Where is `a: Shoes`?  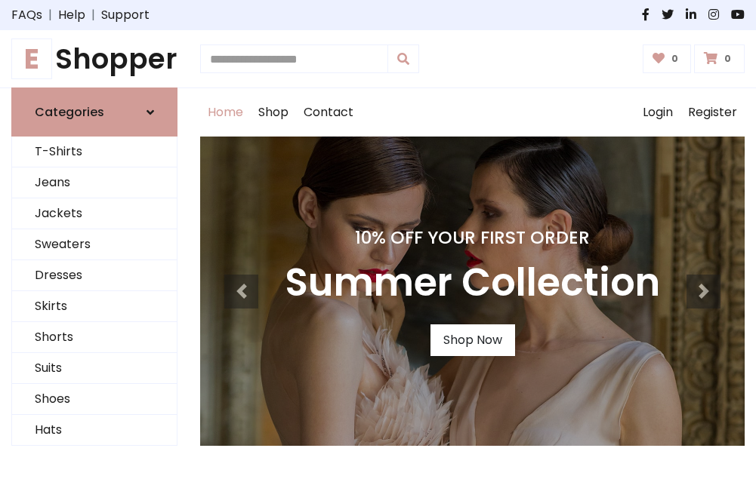
a: Shoes is located at coordinates (94, 399).